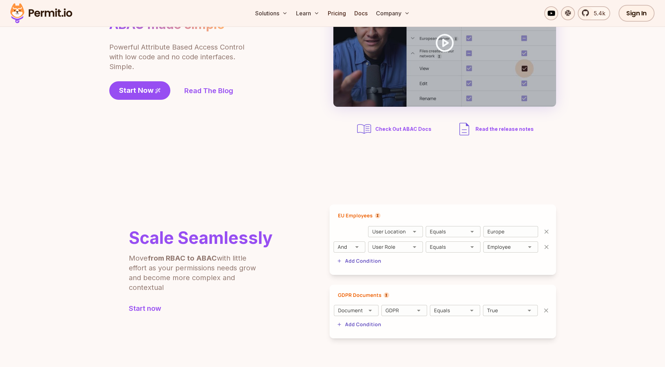 This screenshot has height=367, width=665. Describe the element at coordinates (393, 13) in the screenshot. I see `button: Company` at that location.